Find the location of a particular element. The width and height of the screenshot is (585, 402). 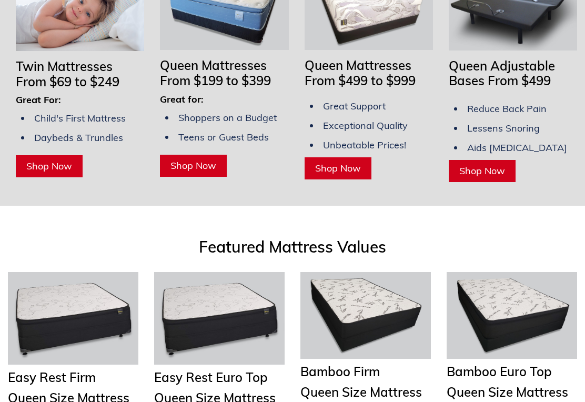

span: Unbeatable Prices! is located at coordinates (365, 145).